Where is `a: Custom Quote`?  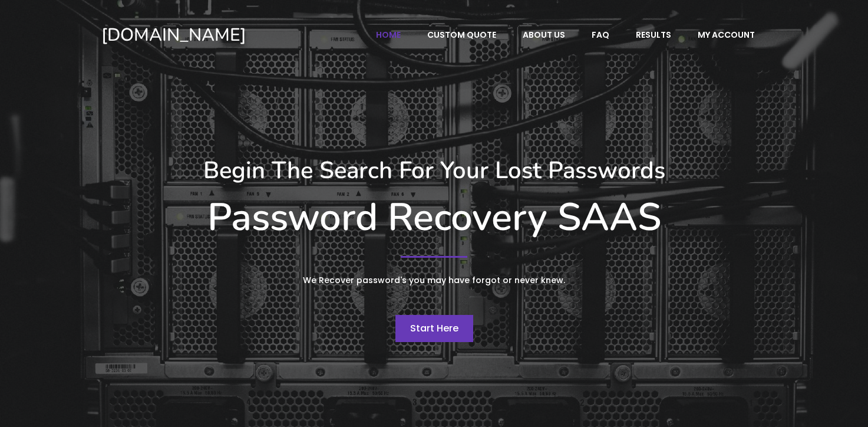 a: Custom Quote is located at coordinates (462, 35).